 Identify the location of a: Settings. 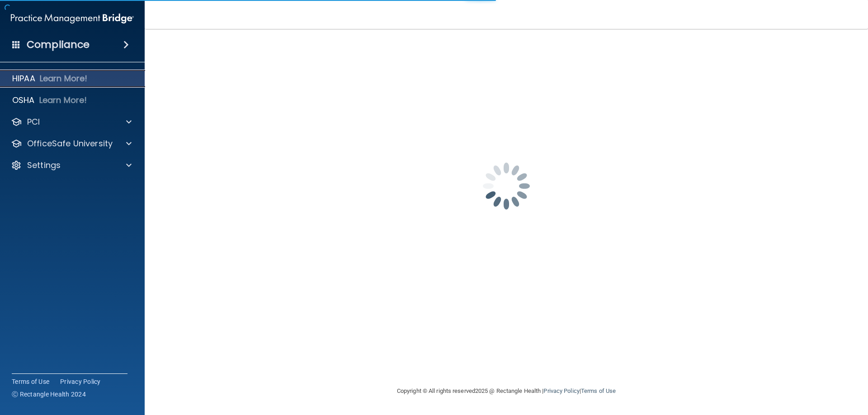
(71, 165).